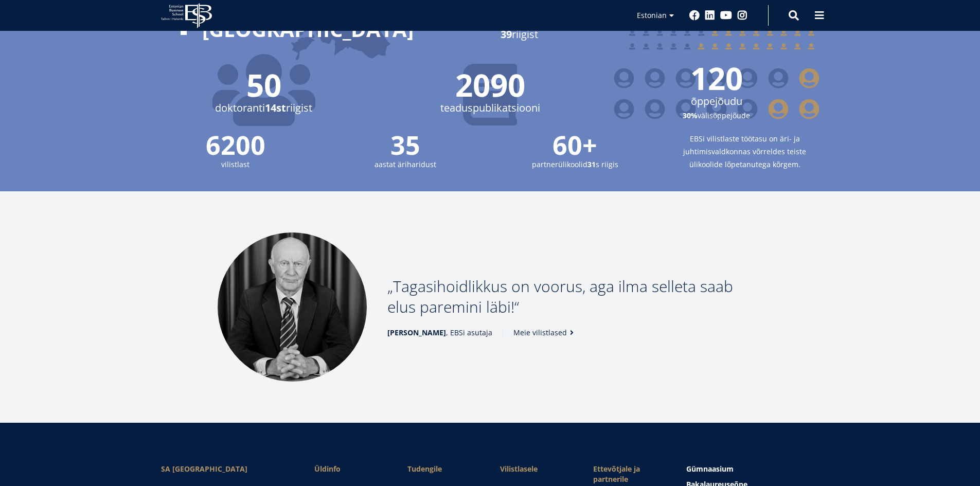 The width and height of the screenshot is (980, 486). Describe the element at coordinates (264, 85) in the screenshot. I see `span: 50` at that location.